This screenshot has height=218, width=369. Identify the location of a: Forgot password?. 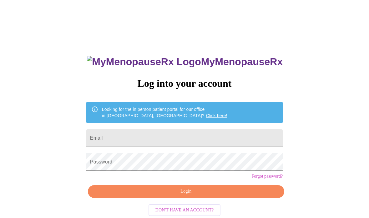
(267, 176).